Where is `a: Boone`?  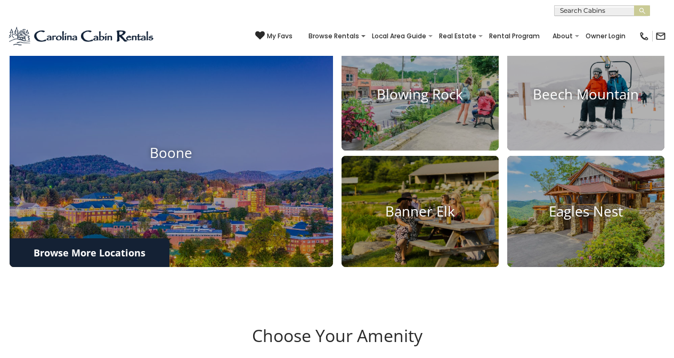 a: Boone is located at coordinates (171, 153).